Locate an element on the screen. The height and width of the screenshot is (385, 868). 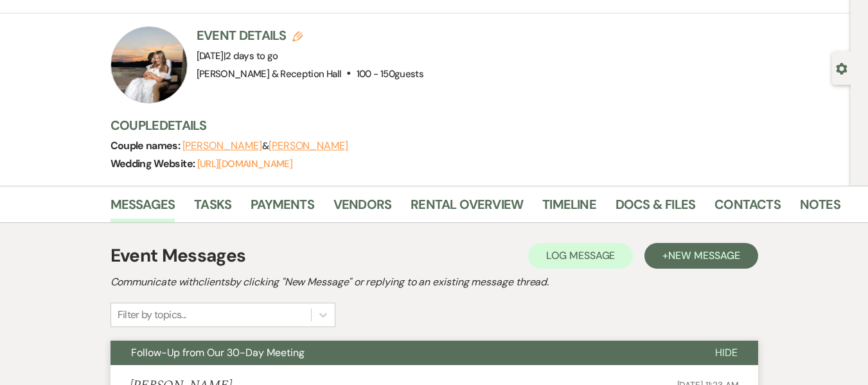
span: Wedding Website: is located at coordinates (153, 163).